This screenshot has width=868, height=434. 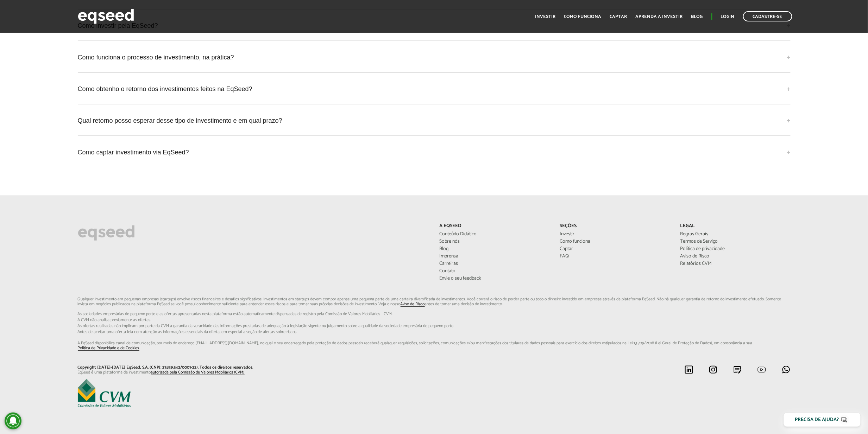 I want to click on span: As sociedades empresárias de pequeno porte e as ofertas apresentadas nesta plataforma estão aut..., so click(x=434, y=314).